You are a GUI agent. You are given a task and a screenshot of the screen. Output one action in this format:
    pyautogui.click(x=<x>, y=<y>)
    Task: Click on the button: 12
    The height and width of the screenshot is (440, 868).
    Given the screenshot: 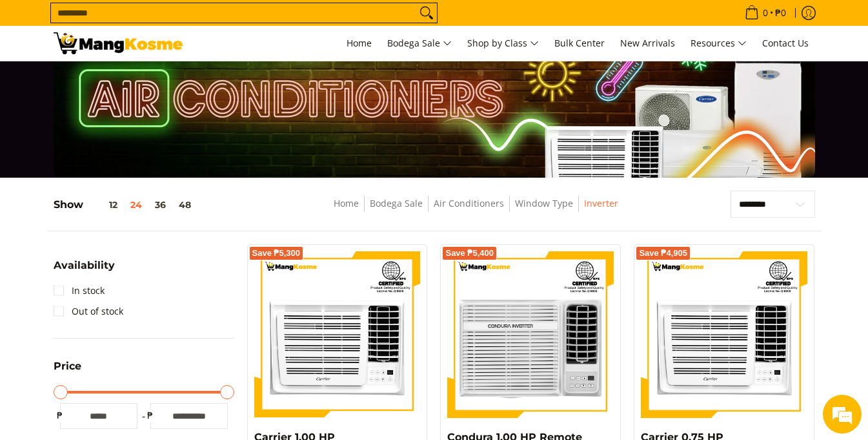 What is the action you would take?
    pyautogui.click(x=103, y=205)
    